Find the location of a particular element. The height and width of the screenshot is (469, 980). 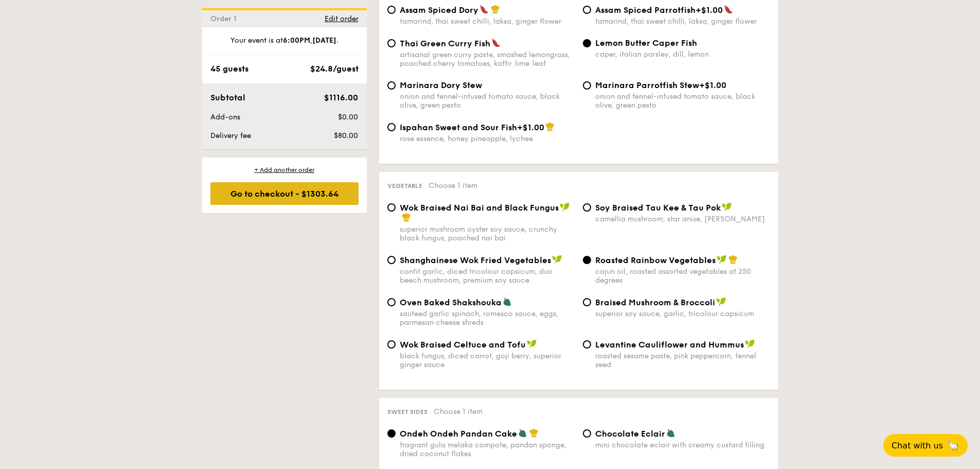

div: cajun oil, roasted assorted vegetables at 250 degrees is located at coordinates (683, 276).